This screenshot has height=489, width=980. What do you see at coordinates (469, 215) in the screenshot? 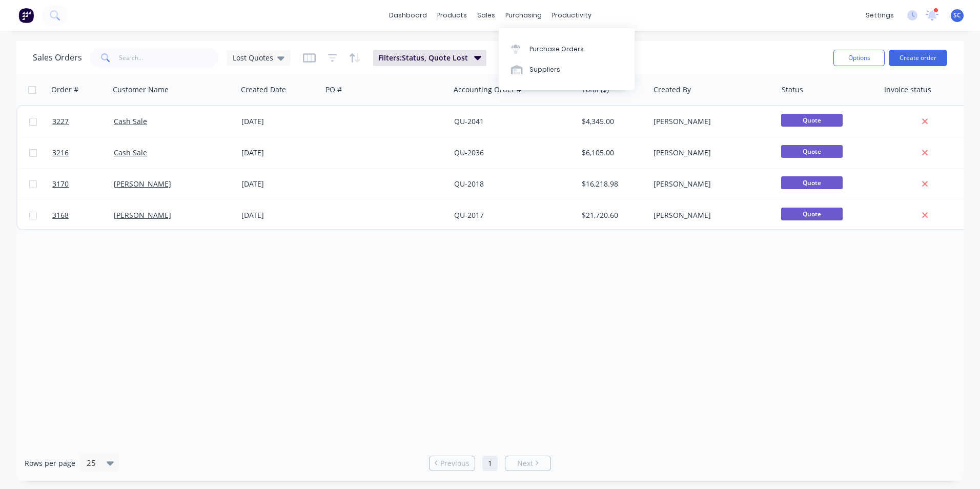
I see `a: QU-2017` at bounding box center [469, 215].